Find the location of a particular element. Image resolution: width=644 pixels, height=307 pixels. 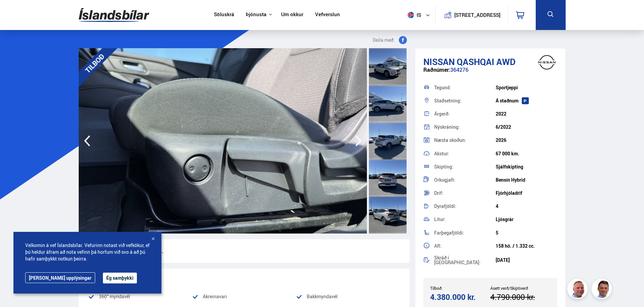

a: Vefverslun is located at coordinates (327, 15).